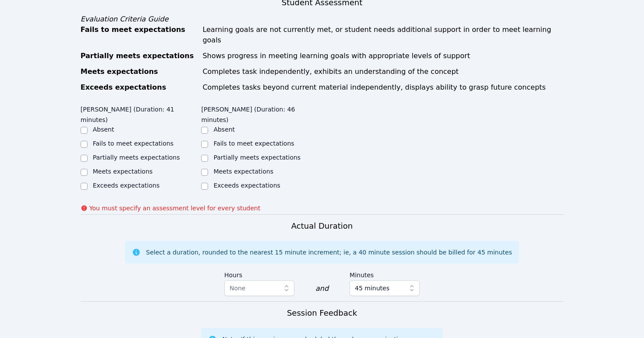 Image resolution: width=644 pixels, height=338 pixels. What do you see at coordinates (322, 289) in the screenshot?
I see `div: and` at bounding box center [322, 289].